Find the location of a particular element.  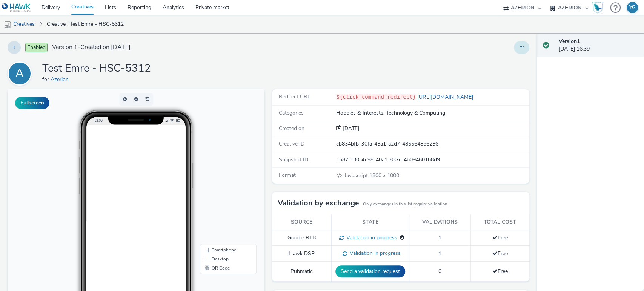

a: A is located at coordinates (21, 73).